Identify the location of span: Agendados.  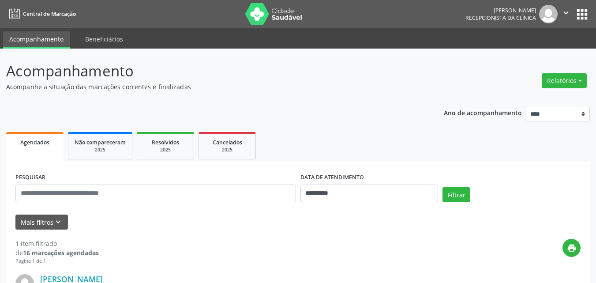
(35, 142).